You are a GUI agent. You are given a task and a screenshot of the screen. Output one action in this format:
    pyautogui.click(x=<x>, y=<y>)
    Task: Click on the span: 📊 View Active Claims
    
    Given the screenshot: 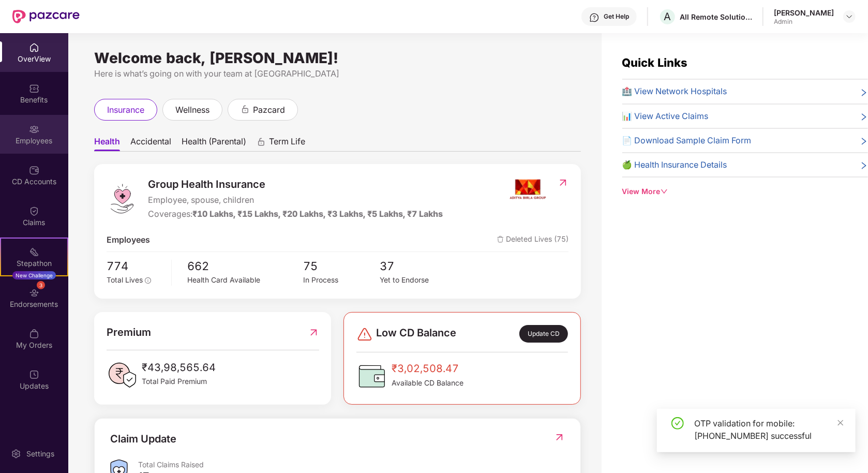 What is the action you would take?
    pyautogui.click(x=666, y=116)
    